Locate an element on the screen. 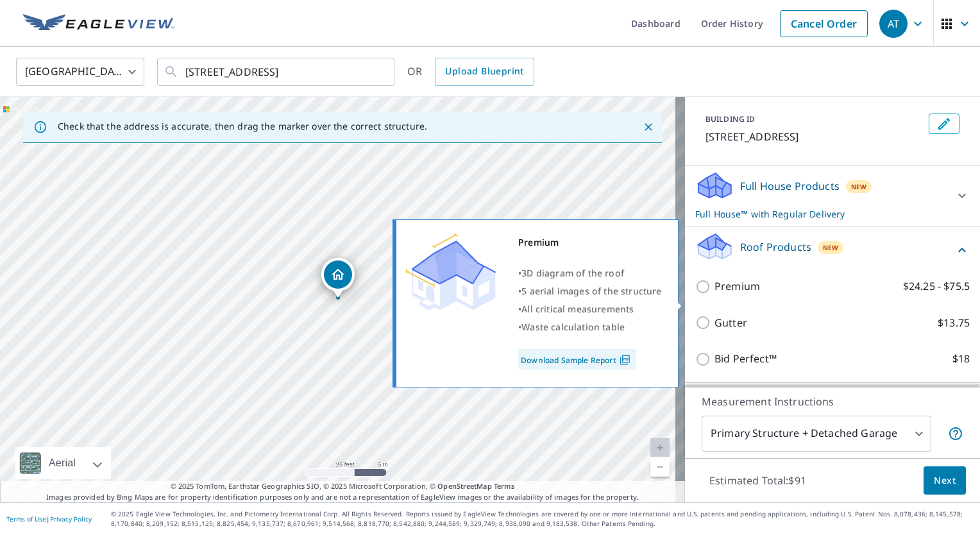 The height and width of the screenshot is (535, 980). a: Current Level 20, Zoom In Disabled is located at coordinates (660, 448).